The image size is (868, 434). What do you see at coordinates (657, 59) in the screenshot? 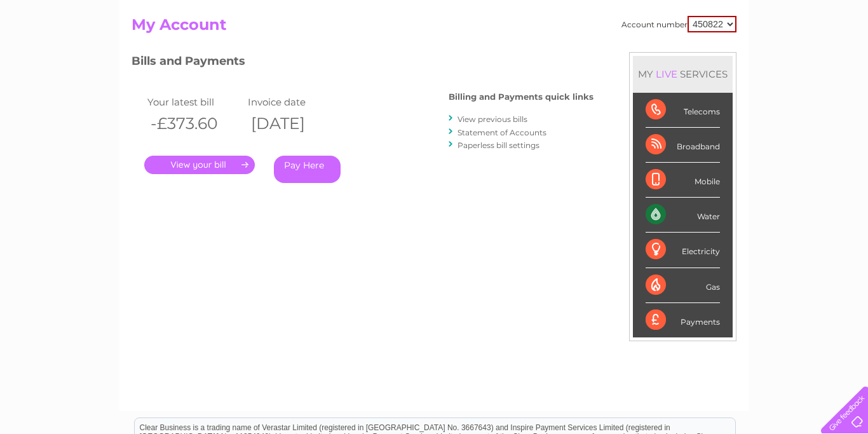
I see `a: Water` at bounding box center [657, 59].